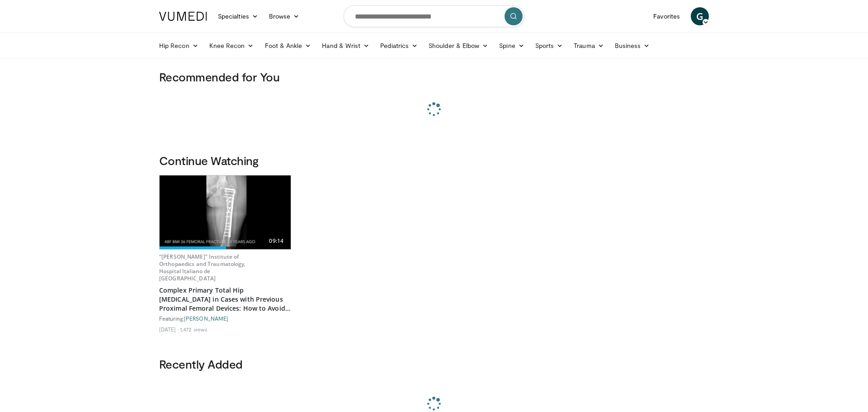 This screenshot has height=412, width=868. What do you see at coordinates (288, 46) in the screenshot?
I see `a: Foot & Ankle` at bounding box center [288, 46].